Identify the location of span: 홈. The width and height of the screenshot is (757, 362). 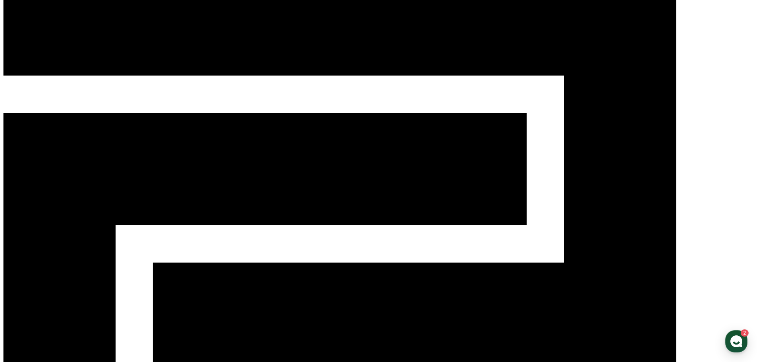
(27, 267).